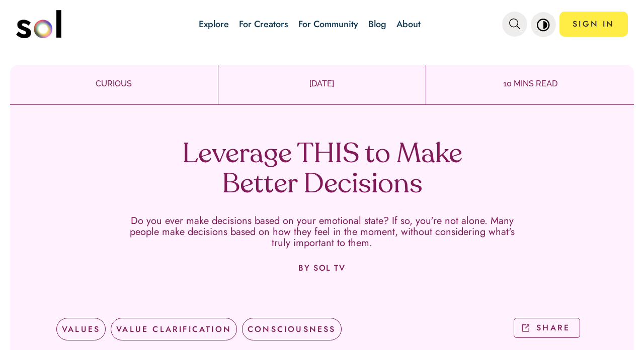 The width and height of the screenshot is (644, 350). Describe the element at coordinates (553, 328) in the screenshot. I see `p: SHARE` at that location.